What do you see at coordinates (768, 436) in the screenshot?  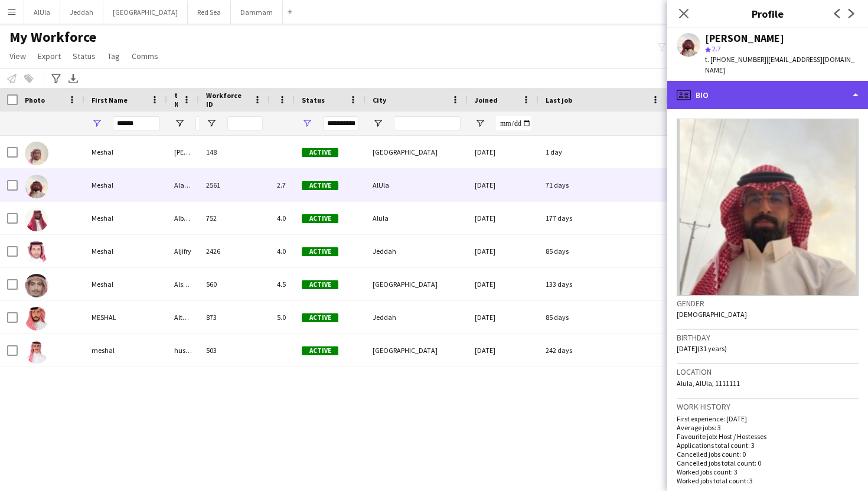 I see `p: Favourite job: Host / Hostesses` at bounding box center [768, 436].